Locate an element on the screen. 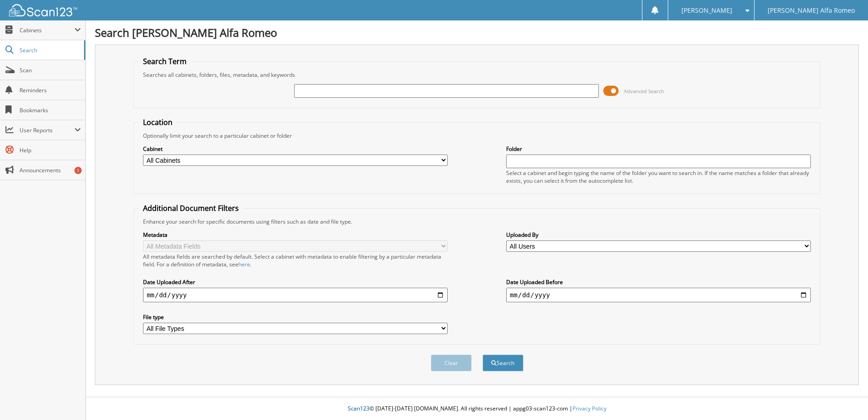 The width and height of the screenshot is (868, 420). span: Reminders is located at coordinates (50, 90).